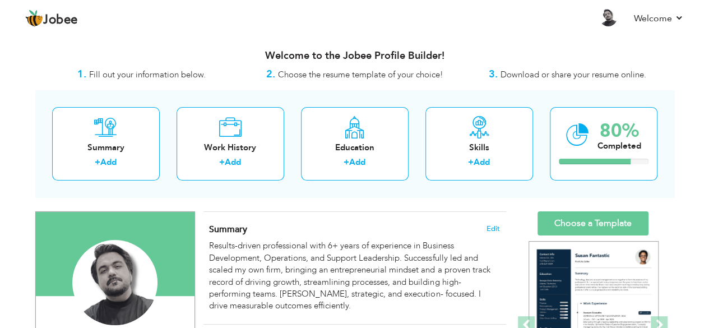  What do you see at coordinates (82, 74) in the screenshot?
I see `strong: 1.` at bounding box center [82, 74].